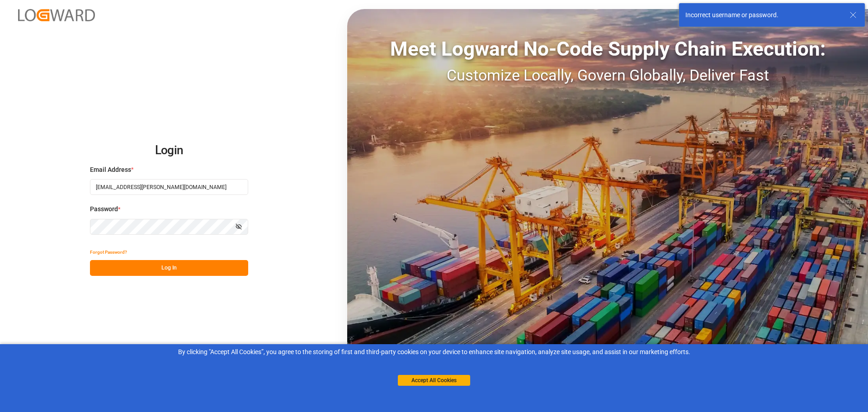 This screenshot has height=412, width=868. I want to click on div: Incorrect username or password., so click(763, 15).